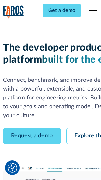 Image resolution: width=101 pixels, height=180 pixels. Describe the element at coordinates (12, 168) in the screenshot. I see `img: Revisit consent button` at that location.